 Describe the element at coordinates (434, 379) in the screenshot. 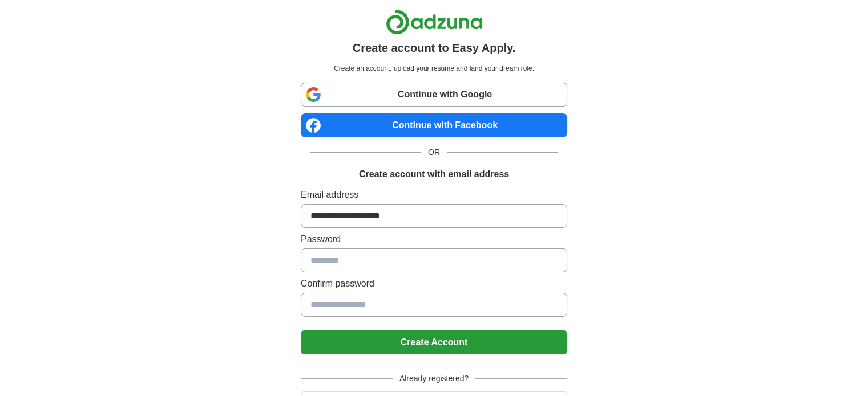

I see `span: Already registered?` at that location.